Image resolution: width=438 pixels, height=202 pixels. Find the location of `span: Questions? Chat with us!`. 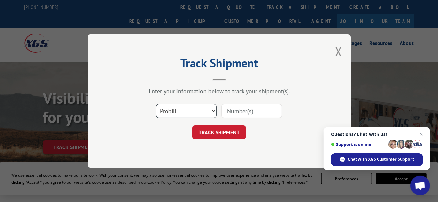

span: Questions? Chat with us! is located at coordinates (377, 134).